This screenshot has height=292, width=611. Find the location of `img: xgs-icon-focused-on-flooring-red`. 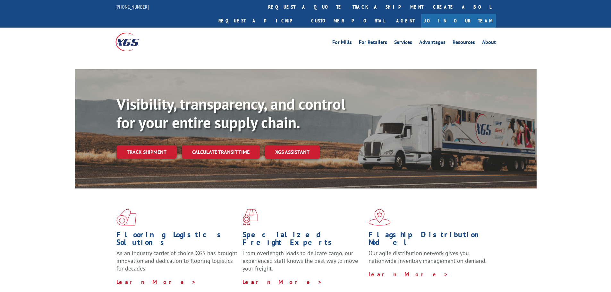

img: xgs-icon-focused-on-flooring-red is located at coordinates (250, 217).